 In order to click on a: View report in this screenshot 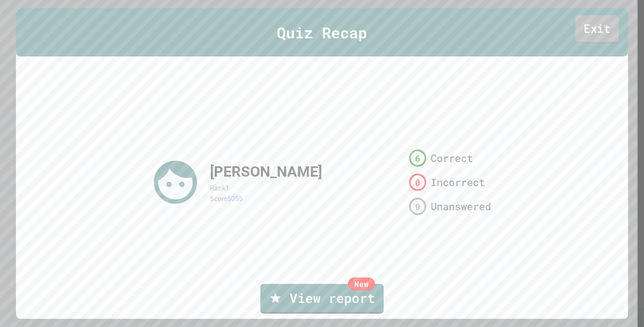, I will do `click(322, 299)`.